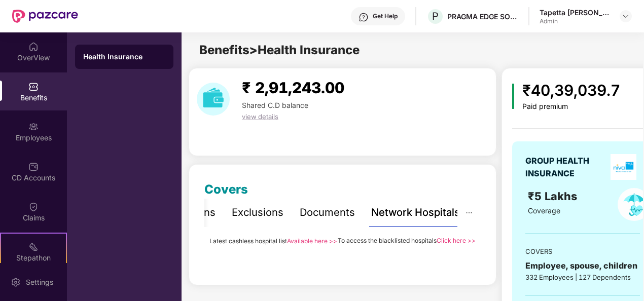  What do you see at coordinates (33, 247) in the screenshot?
I see `img: svg+xml;base64,PHN2ZyB4bWxucz0iaHR0cDovL3d3dy53My5vcmcvMjAwMC9zdmciIHdpZHRoPSIyMSIgaGVpZ2h0PSIyMC...` at bounding box center [33, 247].